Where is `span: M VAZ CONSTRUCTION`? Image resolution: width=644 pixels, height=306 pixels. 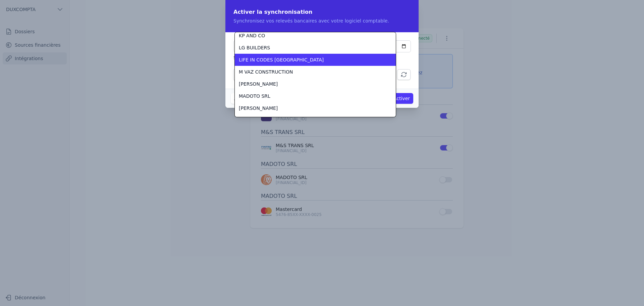 span: M VAZ CONSTRUCTION is located at coordinates (265, 72).